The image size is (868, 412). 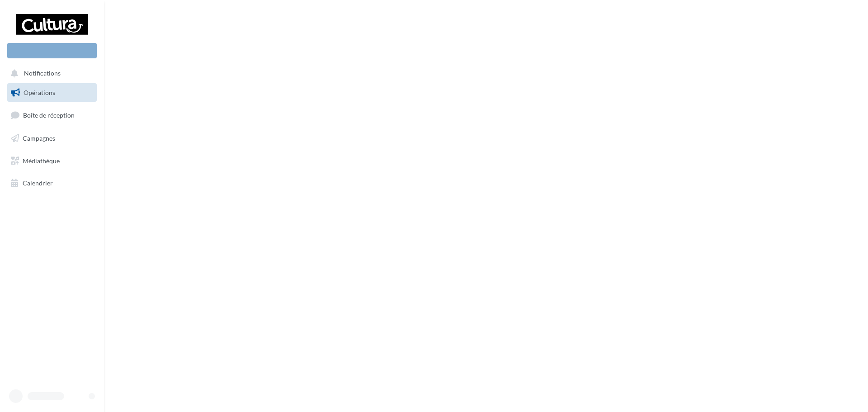 What do you see at coordinates (52, 183) in the screenshot?
I see `a: Calendrier` at bounding box center [52, 183].